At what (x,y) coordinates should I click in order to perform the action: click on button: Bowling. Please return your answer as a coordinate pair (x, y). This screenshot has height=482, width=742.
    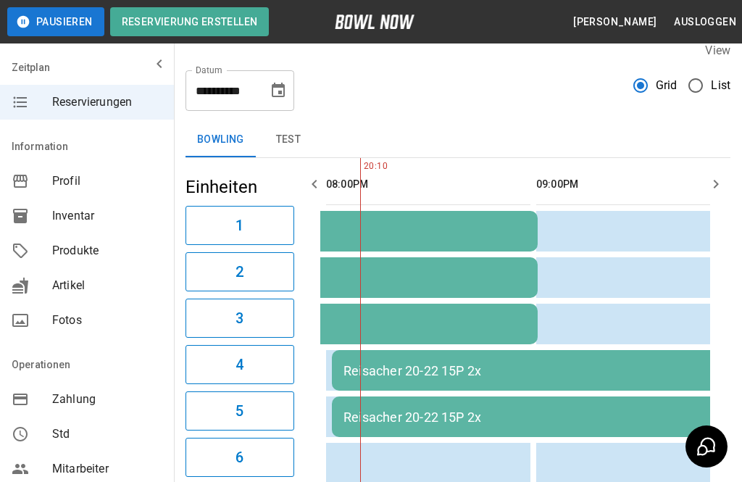
    Looking at the image, I should click on (220, 140).